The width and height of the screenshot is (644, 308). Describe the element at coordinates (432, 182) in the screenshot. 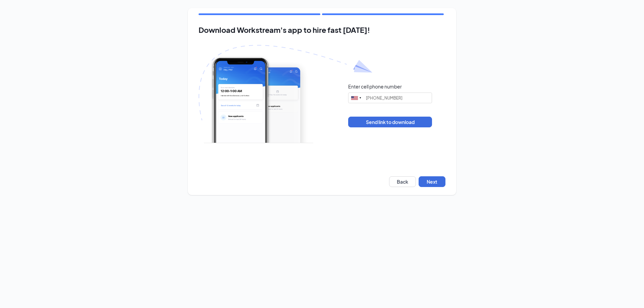

I see `button: Next` at that location.